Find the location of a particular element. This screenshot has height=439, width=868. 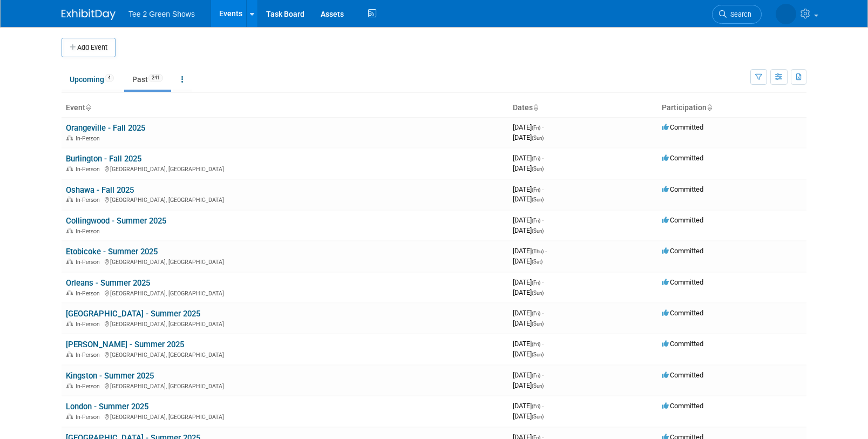

span: 4 is located at coordinates (109, 77).